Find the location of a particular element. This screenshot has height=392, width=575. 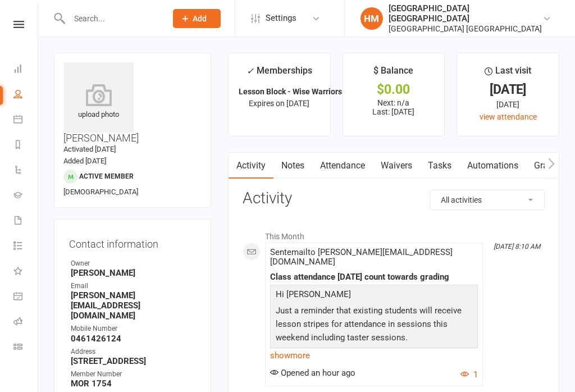

div: Owner is located at coordinates (133, 263).